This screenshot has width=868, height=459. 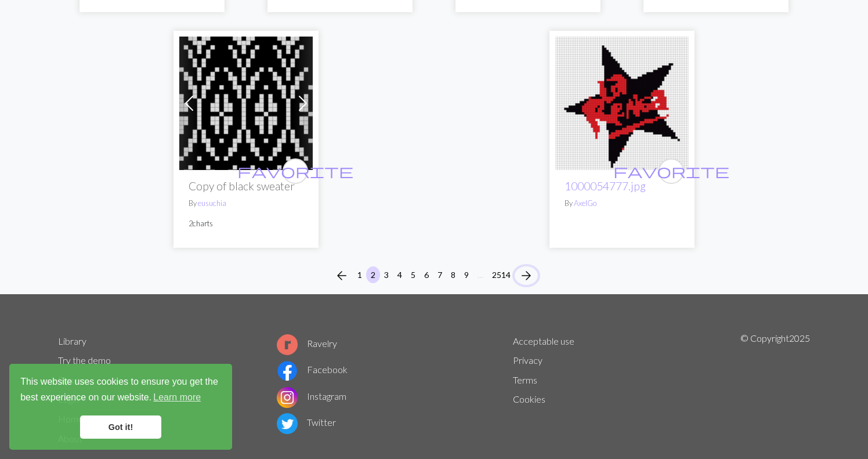 What do you see at coordinates (434, 275) in the screenshot?
I see `nav: Page navigation` at bounding box center [434, 275].